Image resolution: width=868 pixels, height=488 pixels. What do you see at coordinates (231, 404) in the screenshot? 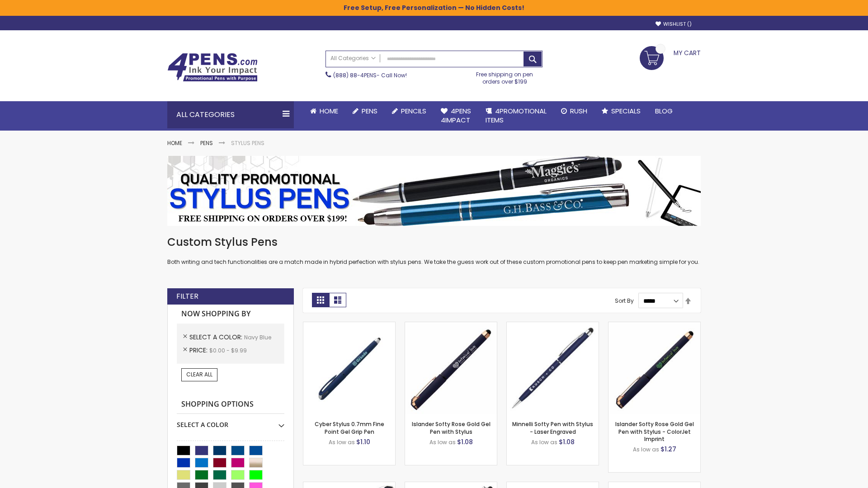
I see `strong: Shopping Options` at bounding box center [231, 404].